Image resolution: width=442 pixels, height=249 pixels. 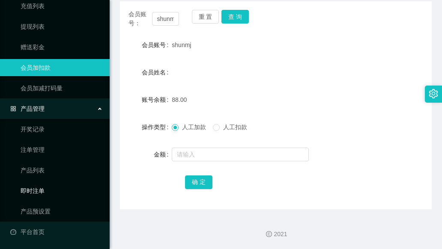 What do you see at coordinates (205, 17) in the screenshot?
I see `button: 重 置` at bounding box center [205, 17].